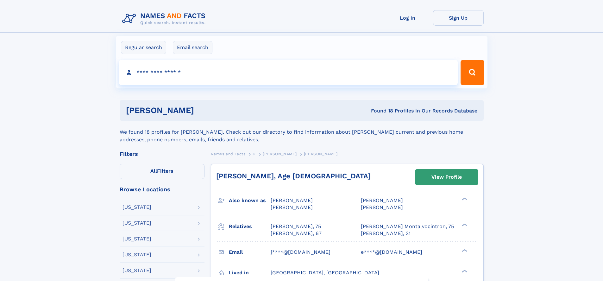 Image resolution: width=603 pixels, height=281 pixels. What do you see at coordinates (162, 171) in the screenshot?
I see `label: Filters` at bounding box center [162, 171].